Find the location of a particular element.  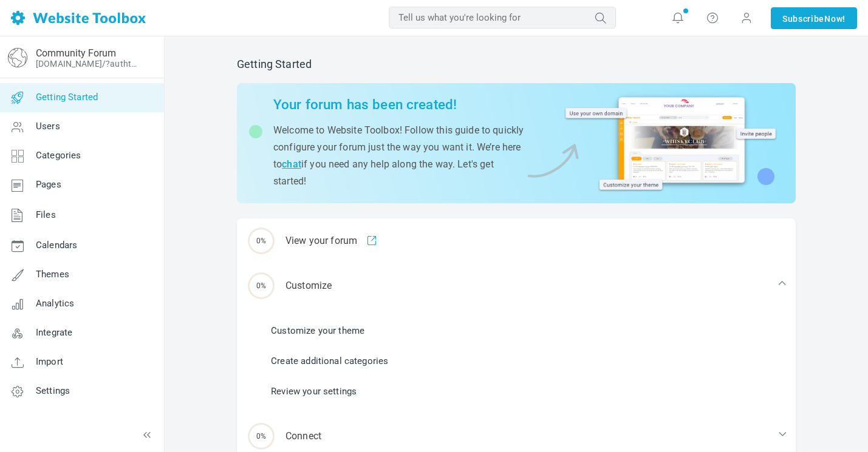

span: Integrate is located at coordinates (54, 333).